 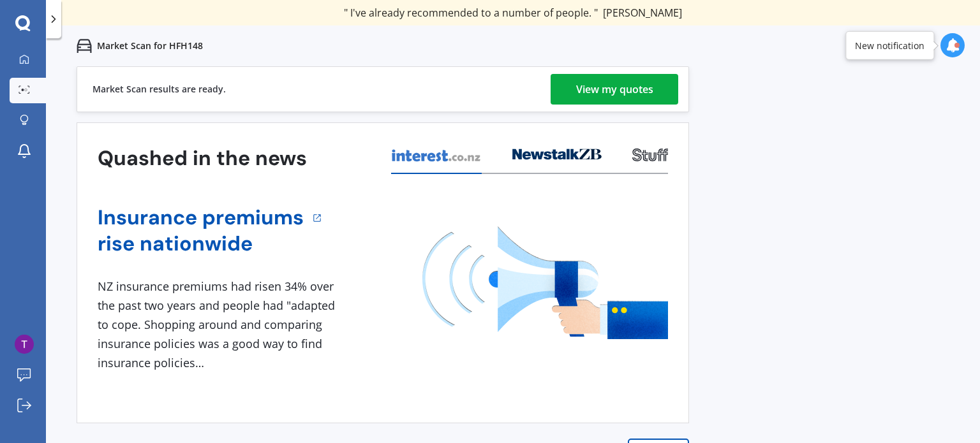 What do you see at coordinates (200, 218) in the screenshot?
I see `a: Insurance premiums` at bounding box center [200, 218].